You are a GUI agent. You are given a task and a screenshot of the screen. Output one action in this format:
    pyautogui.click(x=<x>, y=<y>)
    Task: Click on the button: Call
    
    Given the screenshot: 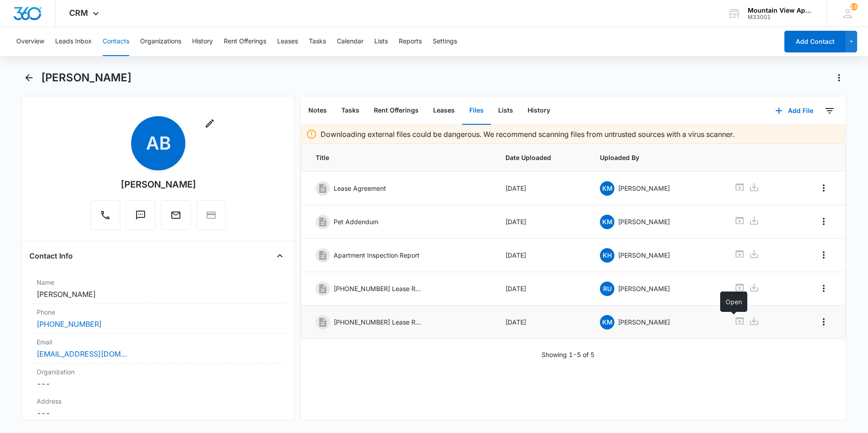 What is the action you would take?
    pyautogui.click(x=106, y=215)
    